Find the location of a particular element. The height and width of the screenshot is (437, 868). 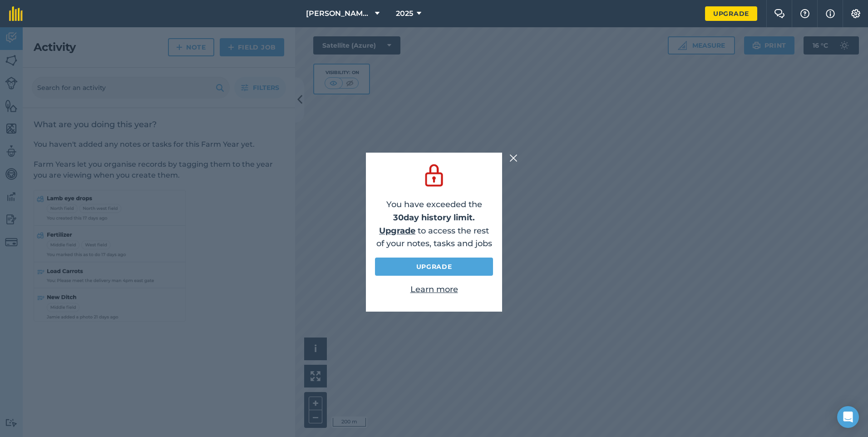

img: svg+xml;base64,PD94bWwgdmVyc2lvbj0iMS4wIiBlbmNvZGluZz0idXRmLTgiPz4KPCEtLSBHZW5lcmF0b3I6IEFkb2JlIE... is located at coordinates (434, 175).